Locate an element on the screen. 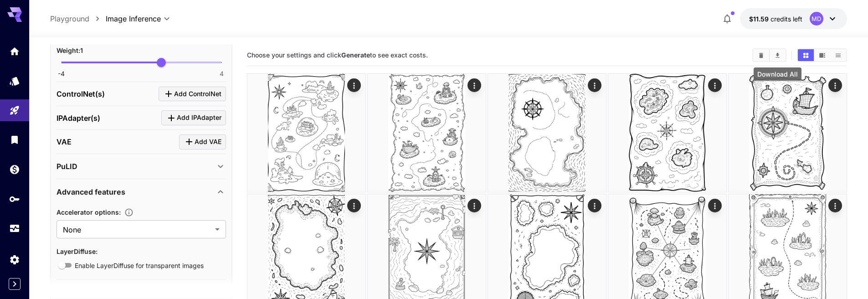  button: Show media in video view is located at coordinates (823, 55).